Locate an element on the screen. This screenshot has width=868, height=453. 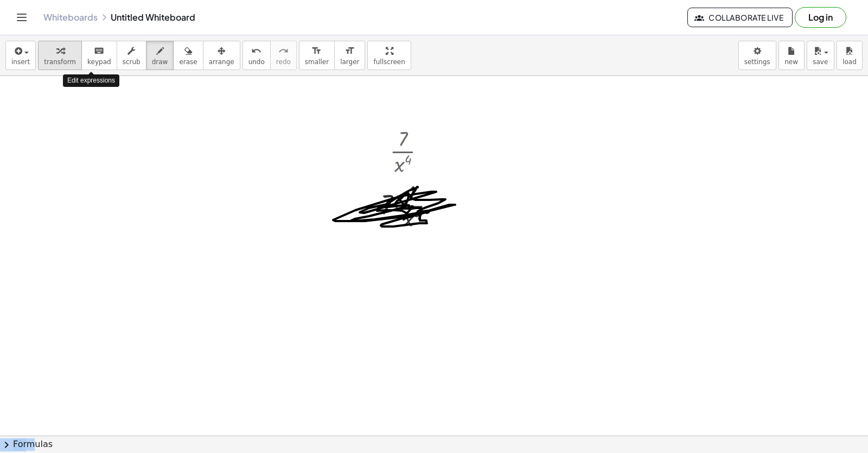
span: erase is located at coordinates (188, 62).